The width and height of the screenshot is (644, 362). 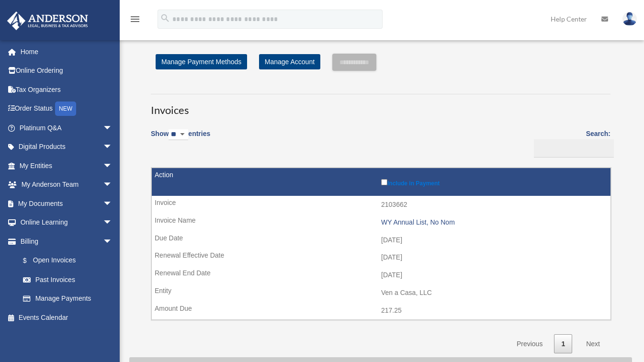 What do you see at coordinates (135, 19) in the screenshot?
I see `i: menu` at bounding box center [135, 19].